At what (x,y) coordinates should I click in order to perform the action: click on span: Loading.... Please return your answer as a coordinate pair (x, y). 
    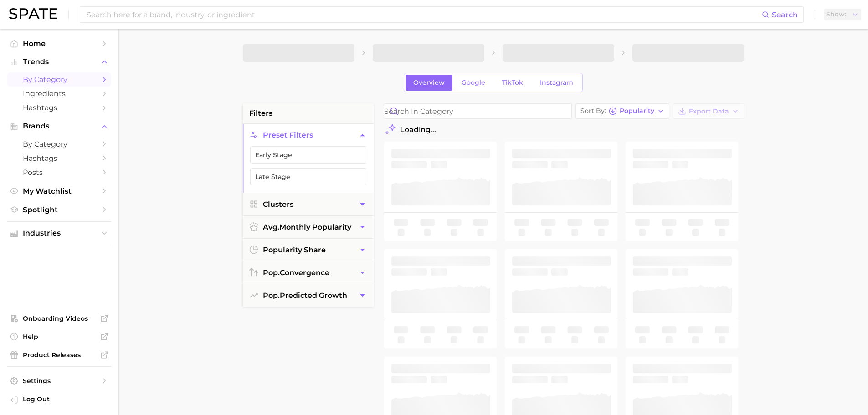
    Looking at the image, I should click on (418, 129).